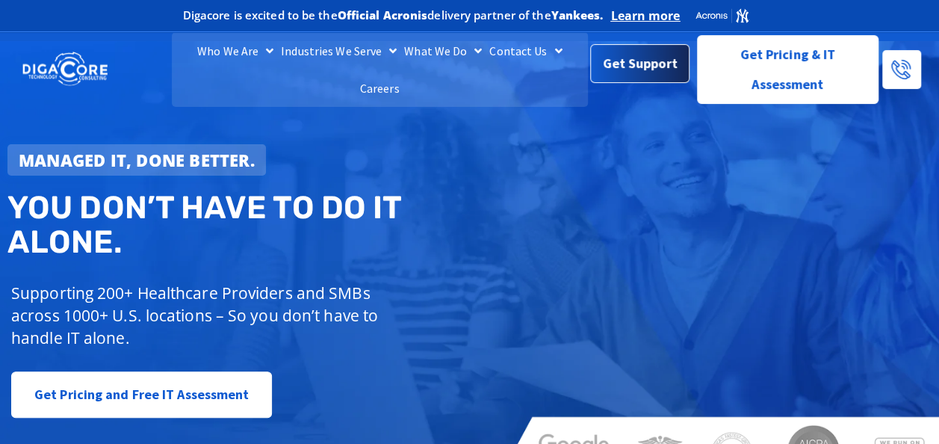 This screenshot has height=444, width=939. I want to click on nav: Menu, so click(379, 69).